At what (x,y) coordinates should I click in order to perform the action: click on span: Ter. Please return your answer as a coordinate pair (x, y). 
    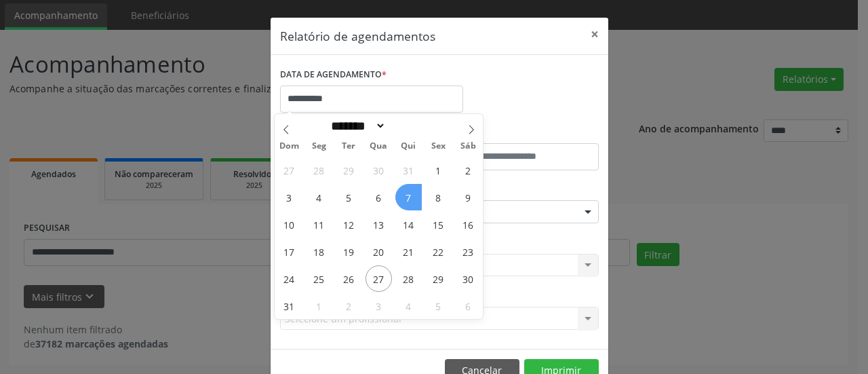
    Looking at the image, I should click on (349, 146).